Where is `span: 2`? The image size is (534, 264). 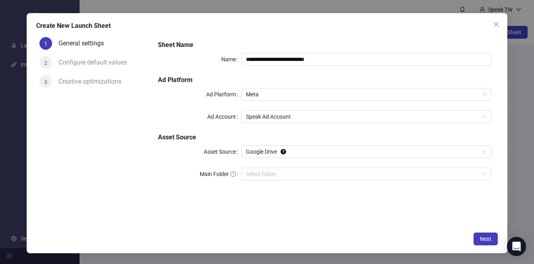
span: 2 is located at coordinates (46, 63).